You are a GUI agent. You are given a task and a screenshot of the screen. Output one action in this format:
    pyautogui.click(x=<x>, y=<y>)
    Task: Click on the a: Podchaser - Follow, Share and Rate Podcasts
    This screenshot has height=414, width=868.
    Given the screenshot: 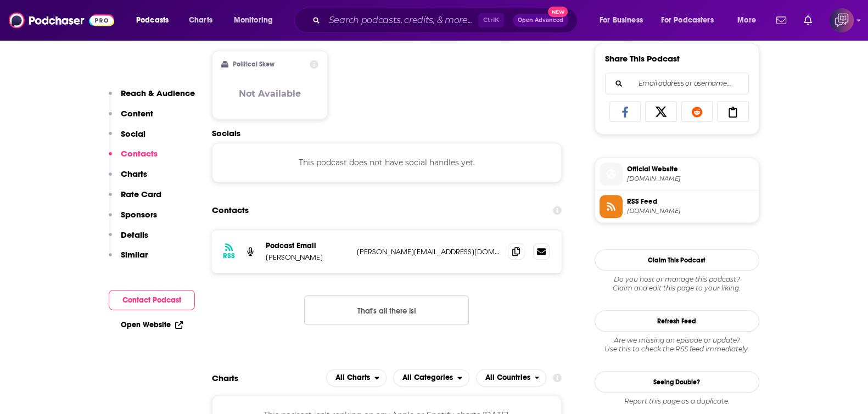 What is the action you would take?
    pyautogui.click(x=61, y=20)
    